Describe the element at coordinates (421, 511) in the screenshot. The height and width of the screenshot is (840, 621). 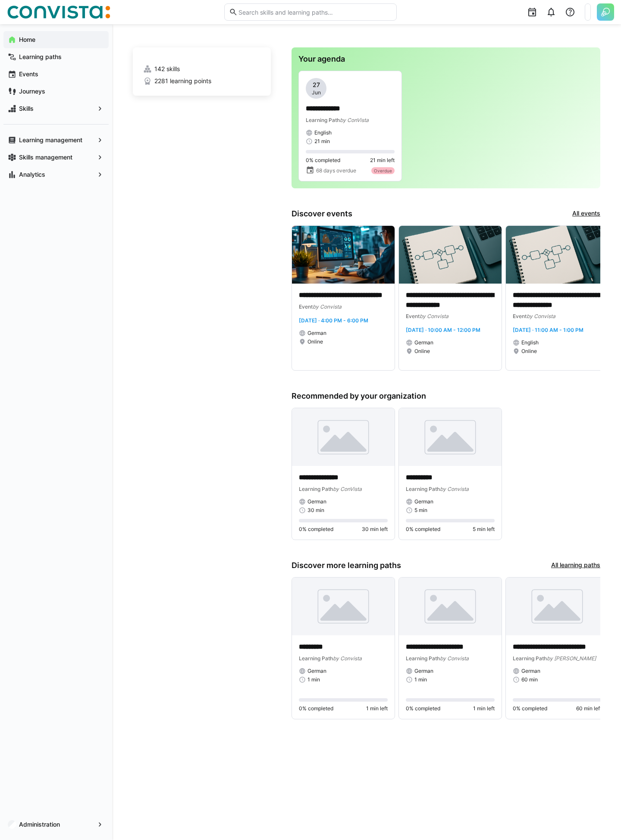
I see `span: 5 min` at that location.